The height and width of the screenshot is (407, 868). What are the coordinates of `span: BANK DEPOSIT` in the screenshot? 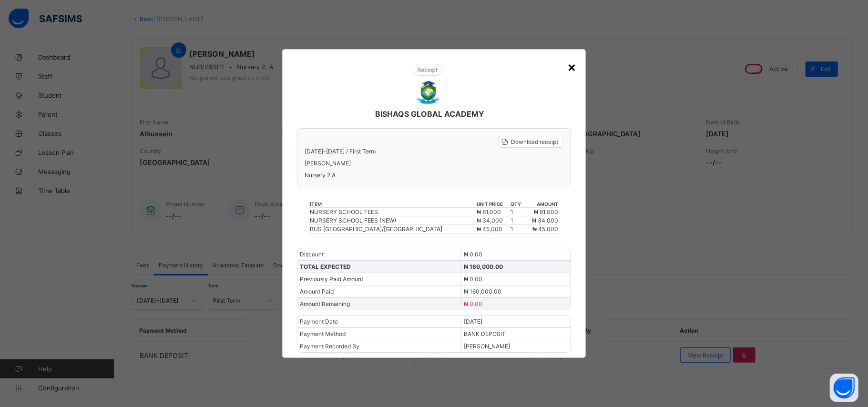 It's located at (485, 333).